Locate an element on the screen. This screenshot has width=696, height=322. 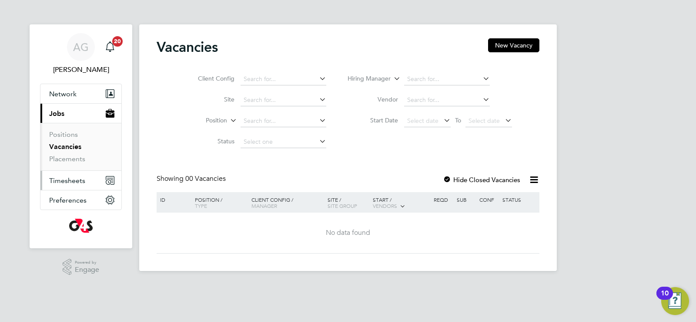
span: Site Group is located at coordinates (343, 205).